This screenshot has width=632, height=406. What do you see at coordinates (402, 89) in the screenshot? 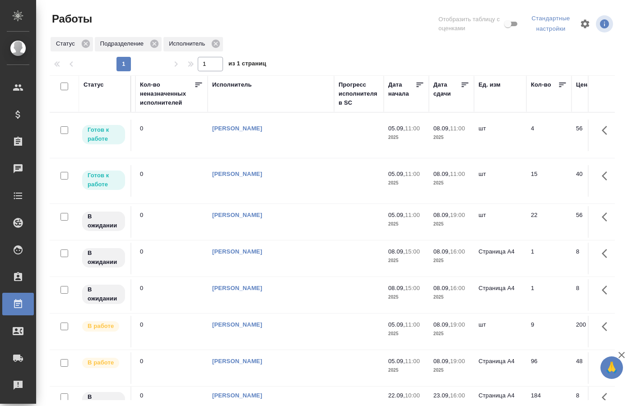
I see `div: Дата начала` at bounding box center [402, 89].